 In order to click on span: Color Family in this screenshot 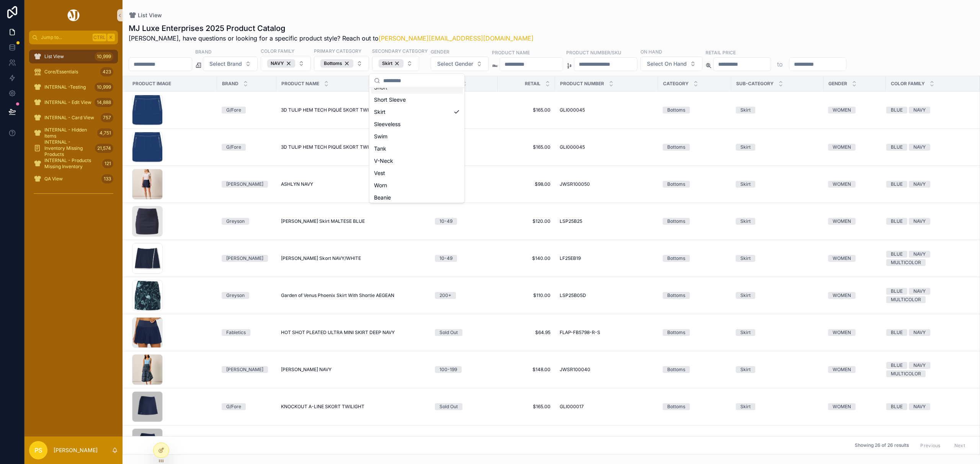, I will do `click(907, 84)`.